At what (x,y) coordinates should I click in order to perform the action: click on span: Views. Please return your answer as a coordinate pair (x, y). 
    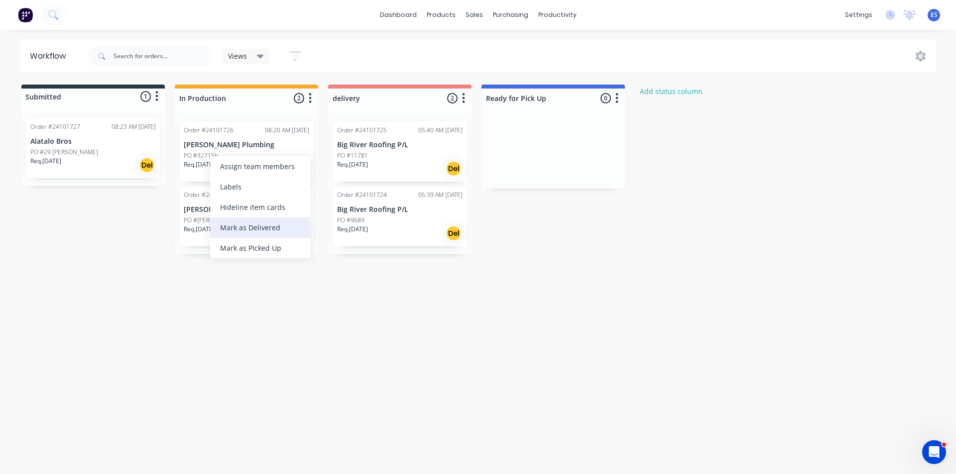
    Looking at the image, I should click on (237, 56).